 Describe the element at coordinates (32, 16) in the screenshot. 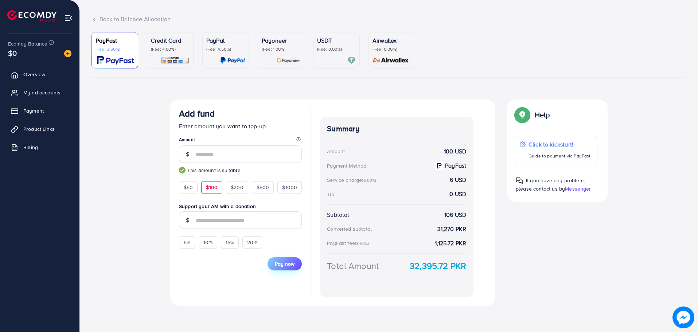

I see `a: logo` at that location.